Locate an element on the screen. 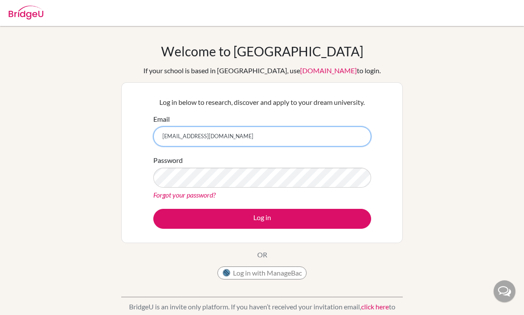 The image size is (524, 315). button: Log in with ManageBac is located at coordinates (262, 273).